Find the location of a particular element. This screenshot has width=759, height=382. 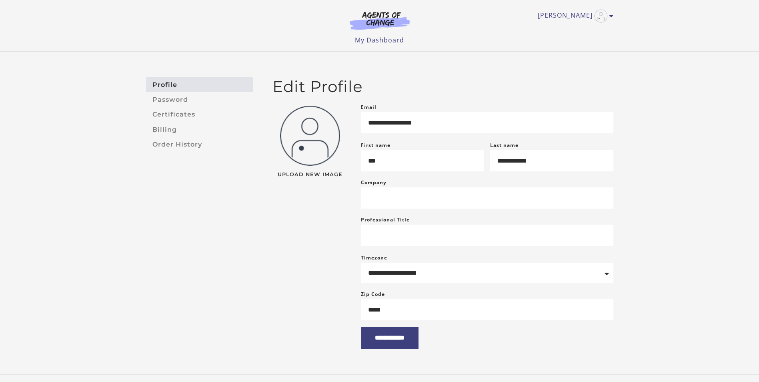

label: Email is located at coordinates (369, 107).